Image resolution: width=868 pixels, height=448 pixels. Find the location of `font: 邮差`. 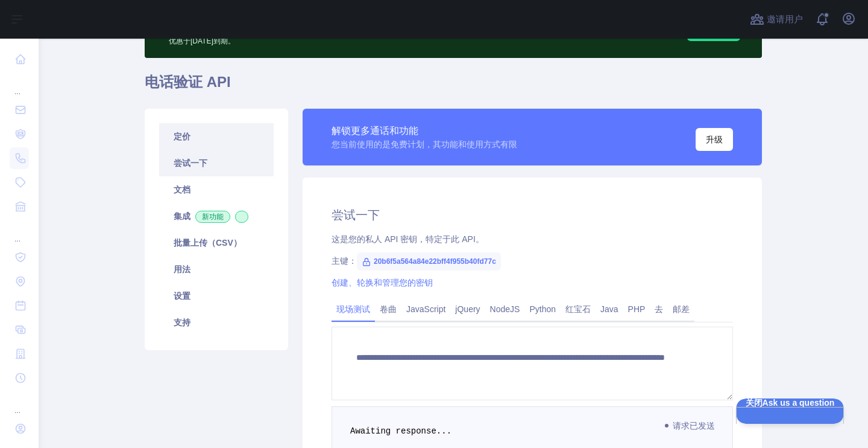

font: 邮差 is located at coordinates (682, 309).